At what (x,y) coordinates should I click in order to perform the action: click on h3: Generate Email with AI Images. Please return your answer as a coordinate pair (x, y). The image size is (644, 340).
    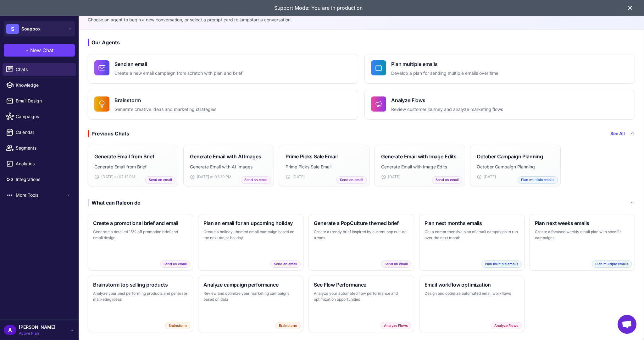
    Looking at the image, I should click on (225, 156).